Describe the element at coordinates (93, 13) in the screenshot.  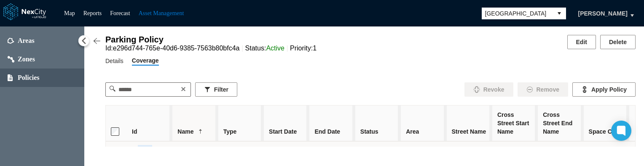
I see `a: Reports` at that location.